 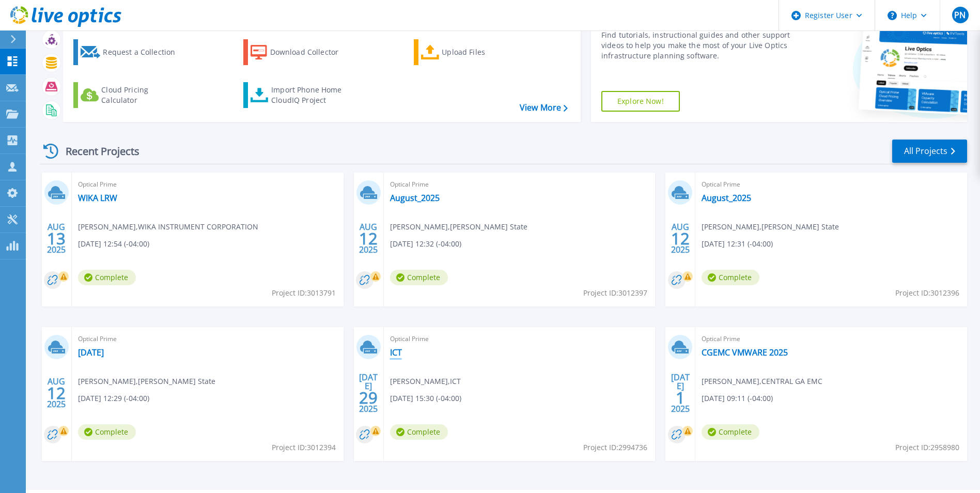 What do you see at coordinates (960, 15) in the screenshot?
I see `span: PN` at bounding box center [960, 15].